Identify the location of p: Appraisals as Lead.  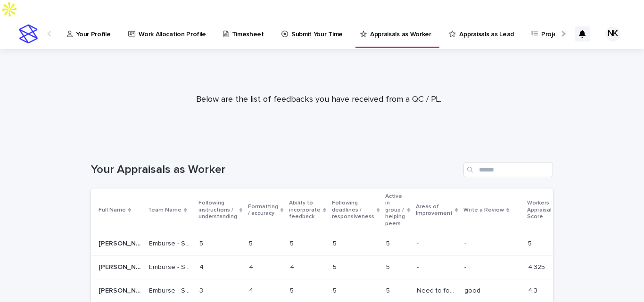
(486, 29).